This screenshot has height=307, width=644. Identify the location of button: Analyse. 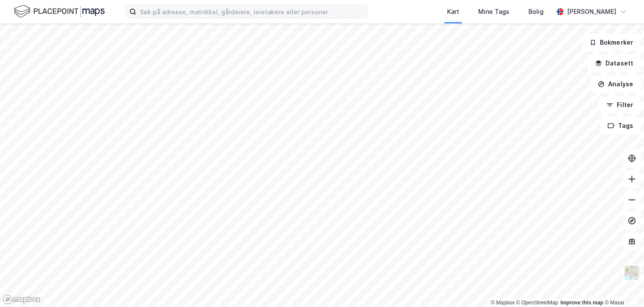
(616, 84).